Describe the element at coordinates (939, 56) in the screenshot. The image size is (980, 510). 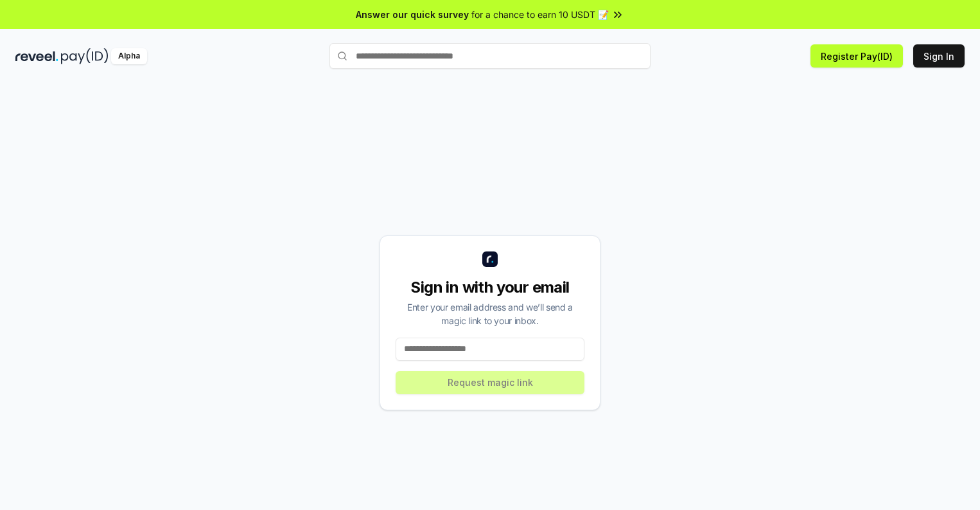
I see `button: Sign In` at that location.